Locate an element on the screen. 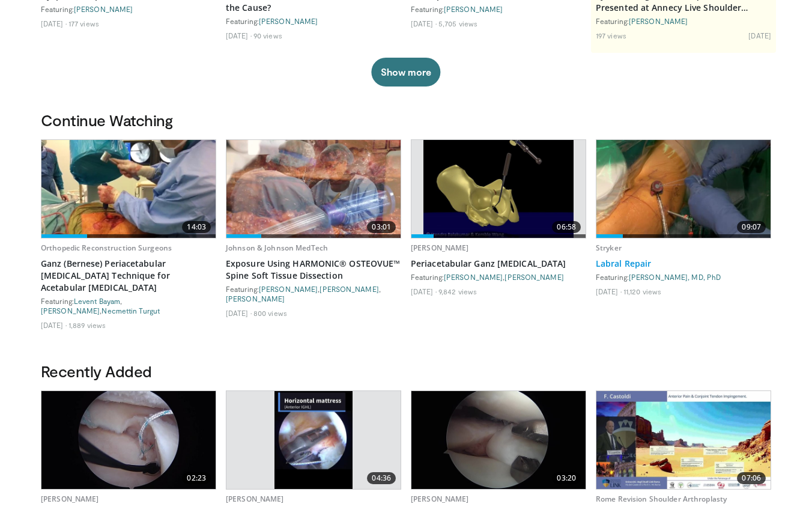  li: 9,842 views is located at coordinates (458, 291).